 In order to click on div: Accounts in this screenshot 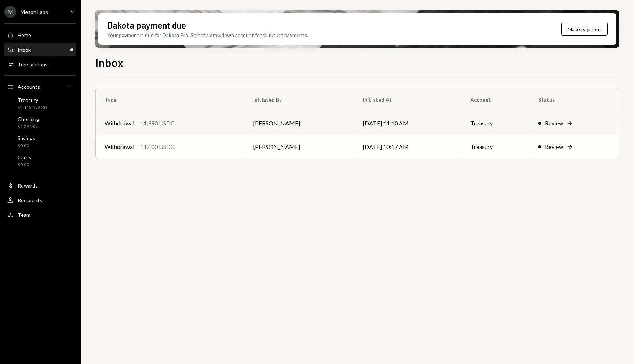, I will do `click(29, 87)`.